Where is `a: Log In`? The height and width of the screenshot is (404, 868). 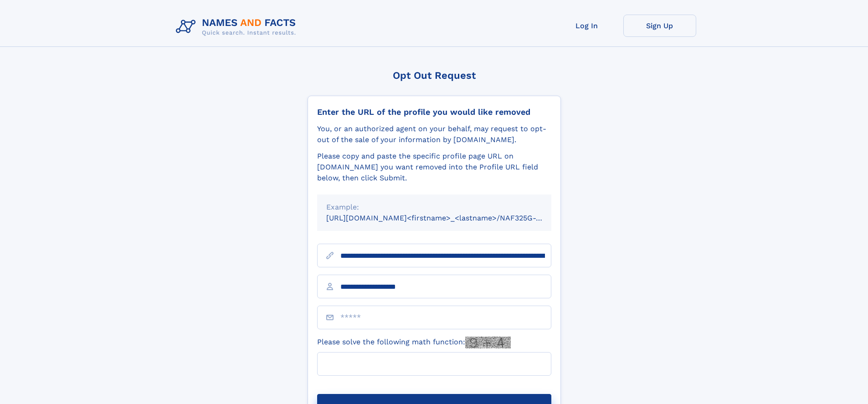
a: Log In is located at coordinates (587, 26).